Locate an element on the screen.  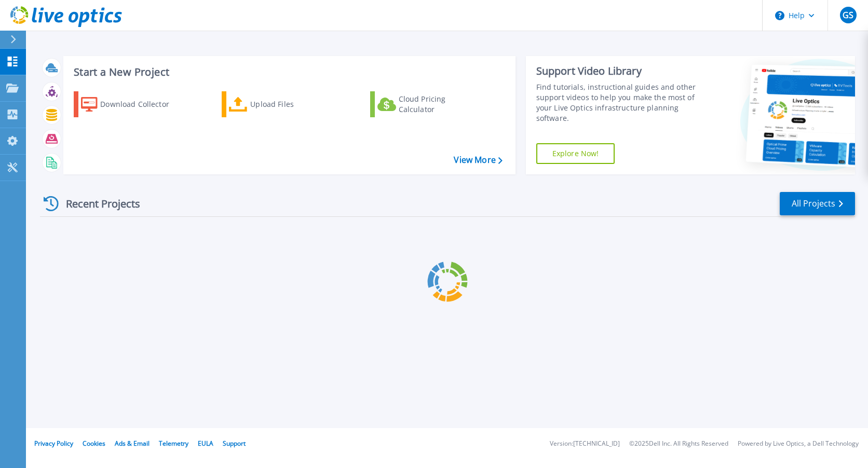
div: Upload Files is located at coordinates (292, 105).